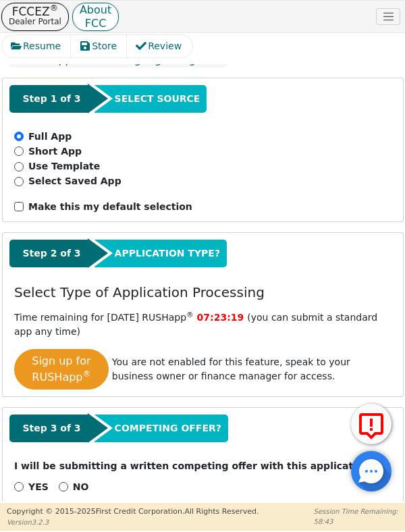  Describe the element at coordinates (221, 317) in the screenshot. I see `span: 07:23:19` at that location.